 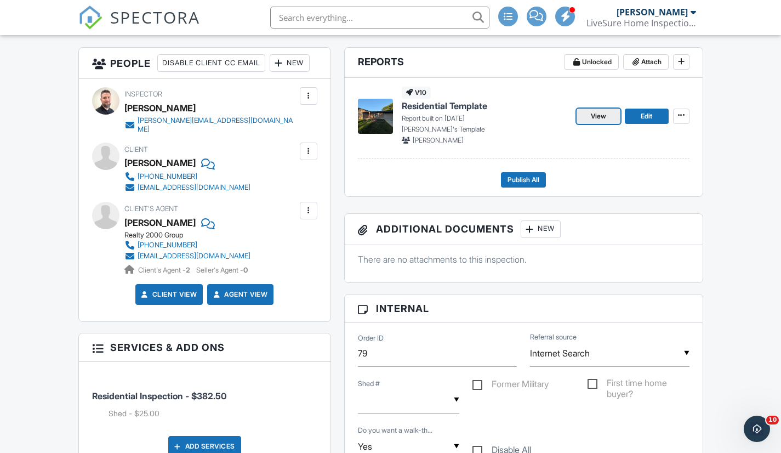 I want to click on span: Inspector, so click(x=143, y=94).